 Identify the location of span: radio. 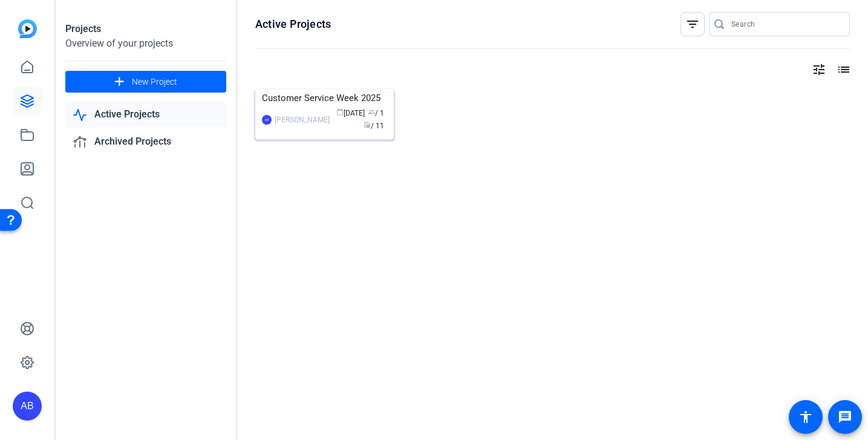
(367, 125).